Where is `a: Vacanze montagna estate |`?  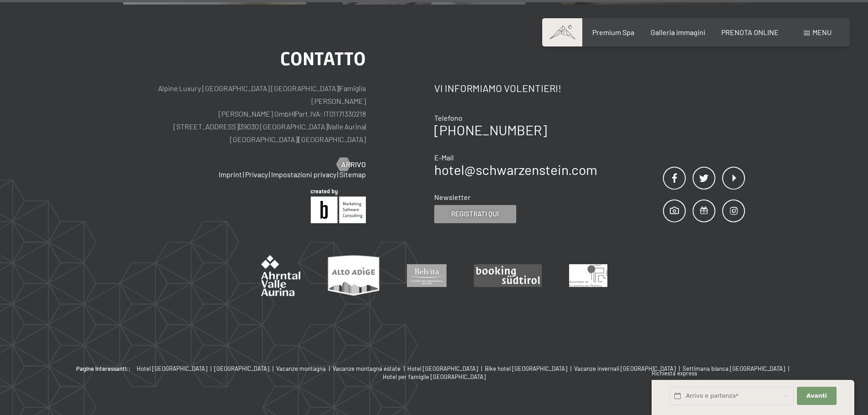
a: Vacanze montagna estate | is located at coordinates (370, 369).